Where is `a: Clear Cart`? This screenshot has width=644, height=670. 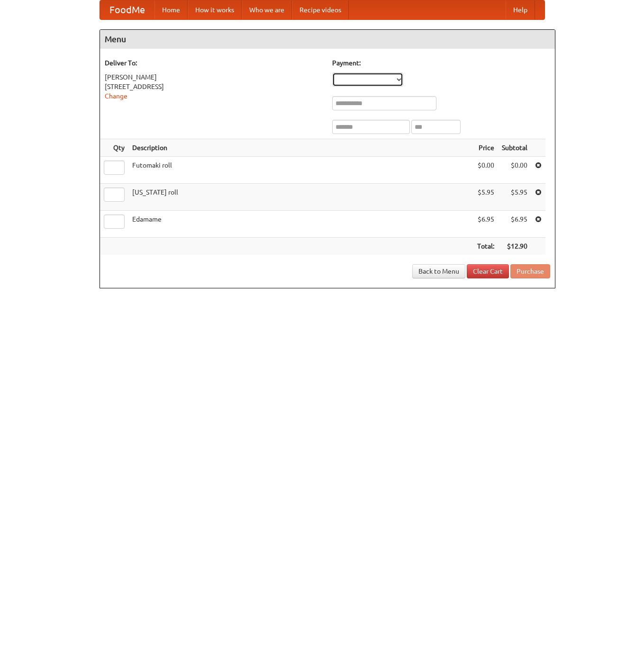 a: Clear Cart is located at coordinates (488, 271).